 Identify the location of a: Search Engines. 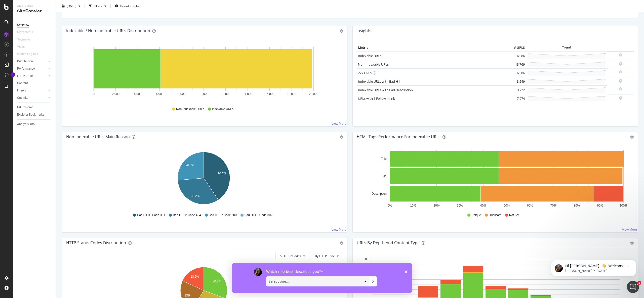
(30, 54).